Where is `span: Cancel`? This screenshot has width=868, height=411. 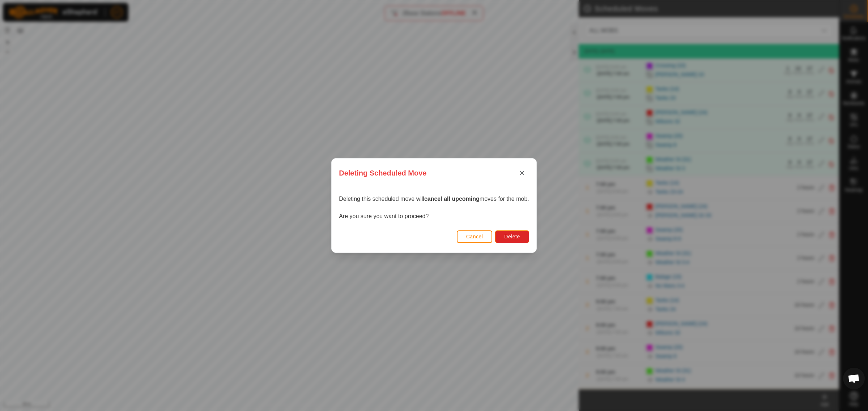 span: Cancel is located at coordinates (474, 236).